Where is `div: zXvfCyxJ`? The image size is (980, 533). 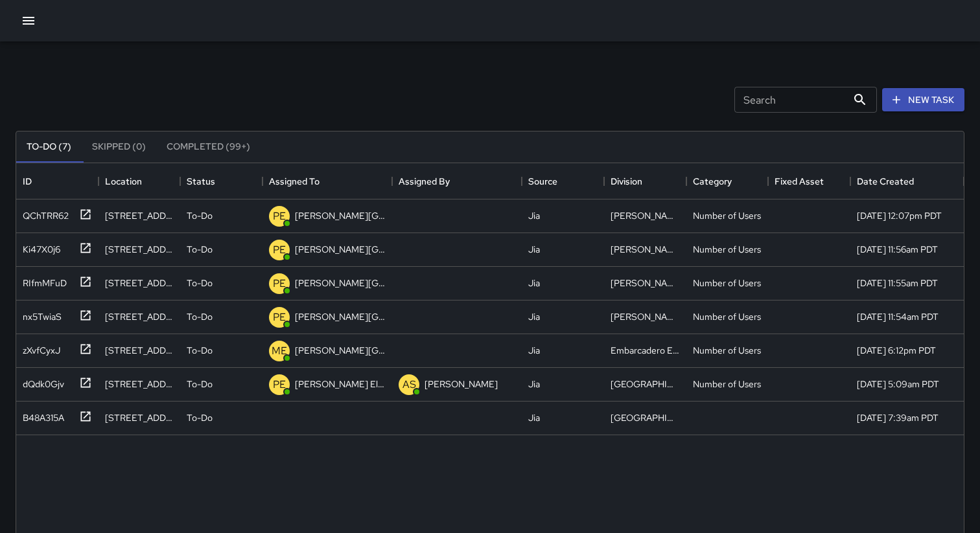 div: zXvfCyxJ is located at coordinates (39, 348).